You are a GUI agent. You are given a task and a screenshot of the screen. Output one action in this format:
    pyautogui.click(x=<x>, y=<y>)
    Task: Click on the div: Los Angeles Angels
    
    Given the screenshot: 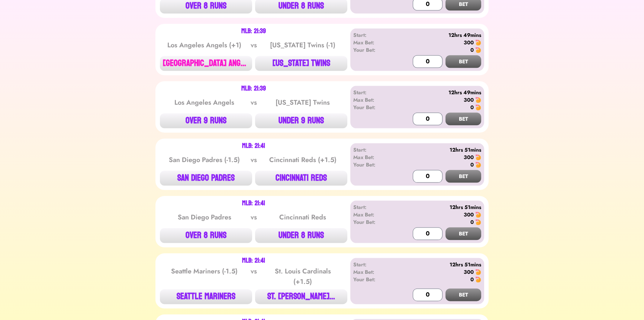 What is the action you would take?
    pyautogui.click(x=205, y=102)
    